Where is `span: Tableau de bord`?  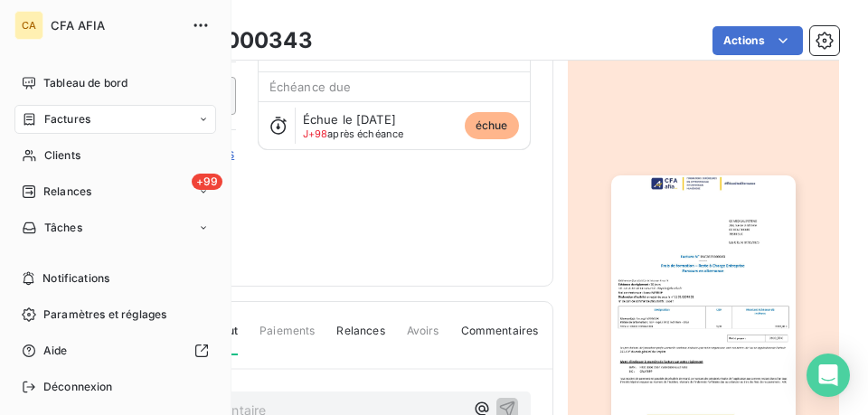
span: Tableau de bord is located at coordinates (85, 83).